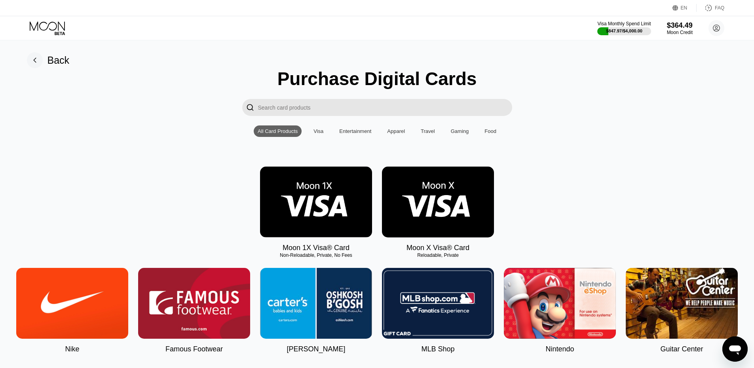 This screenshot has height=368, width=754. What do you see at coordinates (560, 349) in the screenshot?
I see `div: Nintendo` at bounding box center [560, 349].